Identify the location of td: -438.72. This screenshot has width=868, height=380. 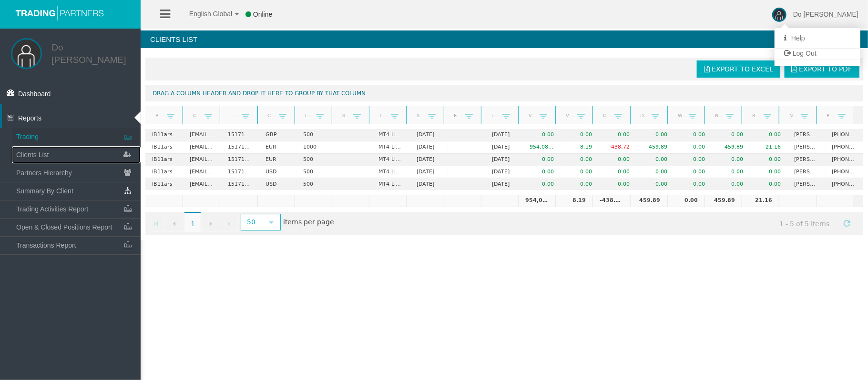
(617, 147).